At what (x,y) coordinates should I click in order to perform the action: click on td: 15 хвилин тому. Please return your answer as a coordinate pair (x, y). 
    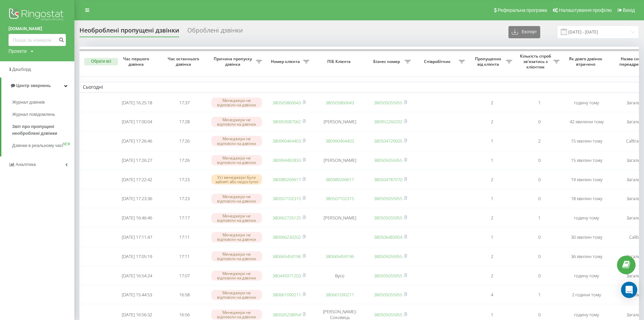
    Looking at the image, I should click on (587, 160).